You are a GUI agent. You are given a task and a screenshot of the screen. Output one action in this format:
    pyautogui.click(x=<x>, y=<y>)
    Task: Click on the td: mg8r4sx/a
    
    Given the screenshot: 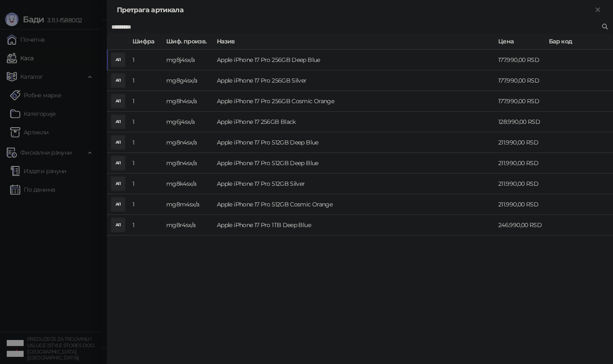 What is the action you would take?
    pyautogui.click(x=188, y=225)
    